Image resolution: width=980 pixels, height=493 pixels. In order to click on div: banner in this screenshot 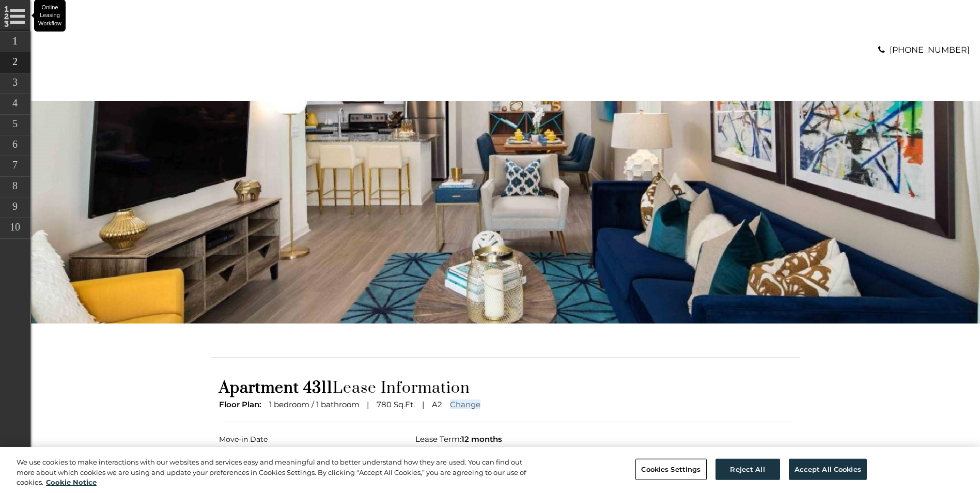, I will do `click(505, 212)`.